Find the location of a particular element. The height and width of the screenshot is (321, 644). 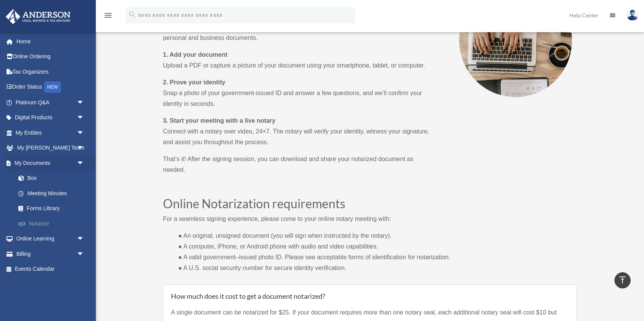

a: menu is located at coordinates (108, 17).